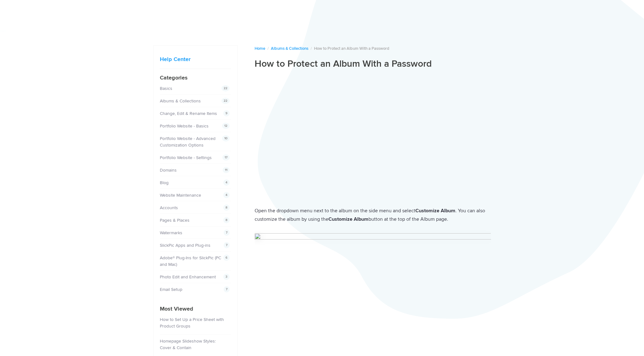 Image resolution: width=644 pixels, height=356 pixels. What do you see at coordinates (175, 59) in the screenshot?
I see `a: Help Center` at bounding box center [175, 59].